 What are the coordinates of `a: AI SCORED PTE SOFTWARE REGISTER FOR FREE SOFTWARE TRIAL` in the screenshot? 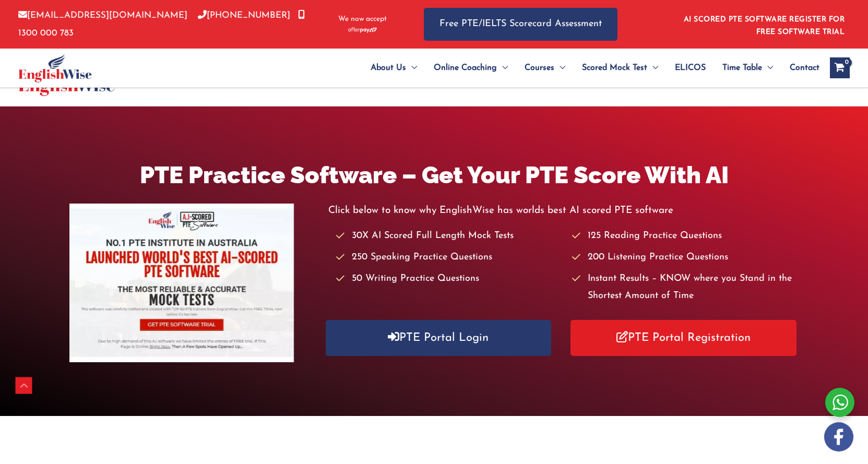 It's located at (763, 26).